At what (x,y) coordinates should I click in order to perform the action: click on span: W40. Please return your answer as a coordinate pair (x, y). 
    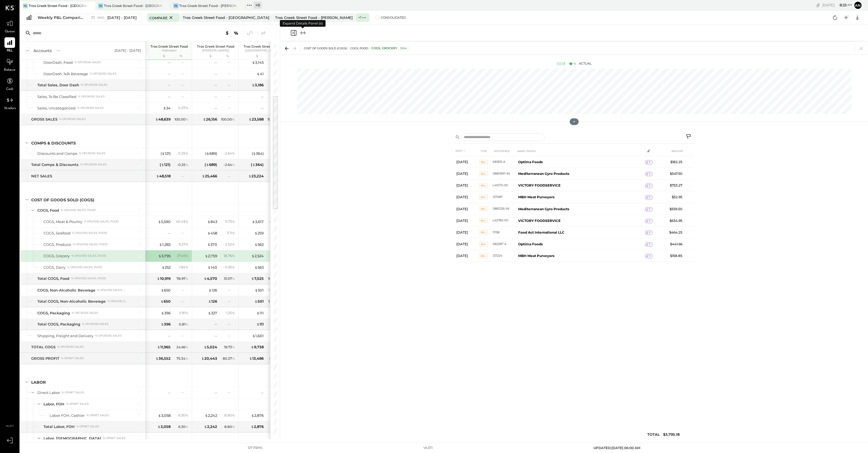
    Looking at the image, I should click on (102, 18).